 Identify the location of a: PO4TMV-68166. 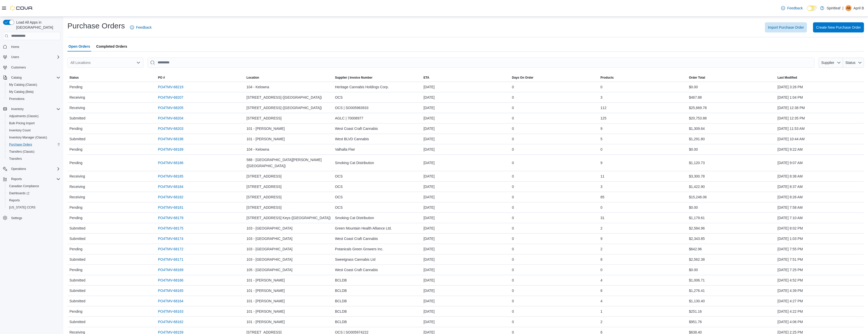
(170, 280).